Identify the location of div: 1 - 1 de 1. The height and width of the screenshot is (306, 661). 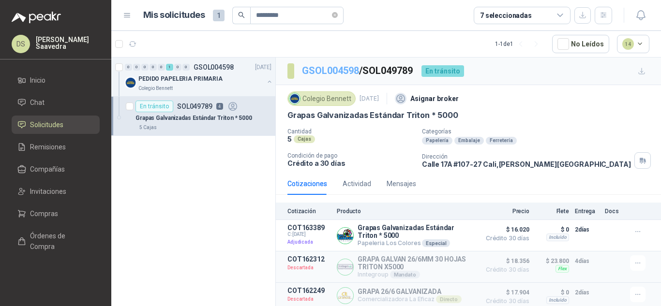
(520, 44).